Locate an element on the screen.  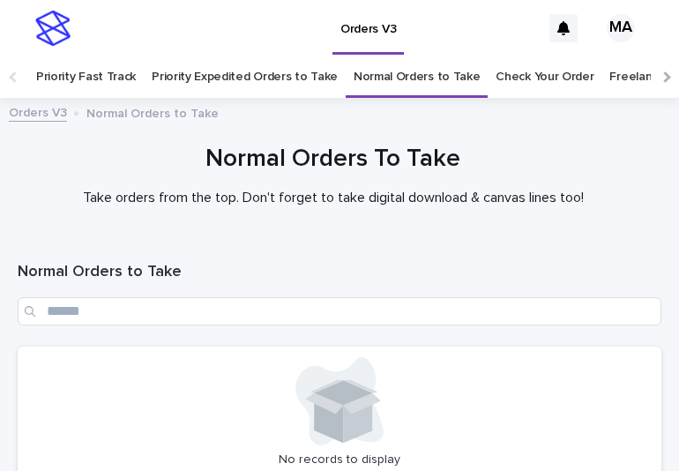
h1: Normal Orders to Take is located at coordinates (339, 272).